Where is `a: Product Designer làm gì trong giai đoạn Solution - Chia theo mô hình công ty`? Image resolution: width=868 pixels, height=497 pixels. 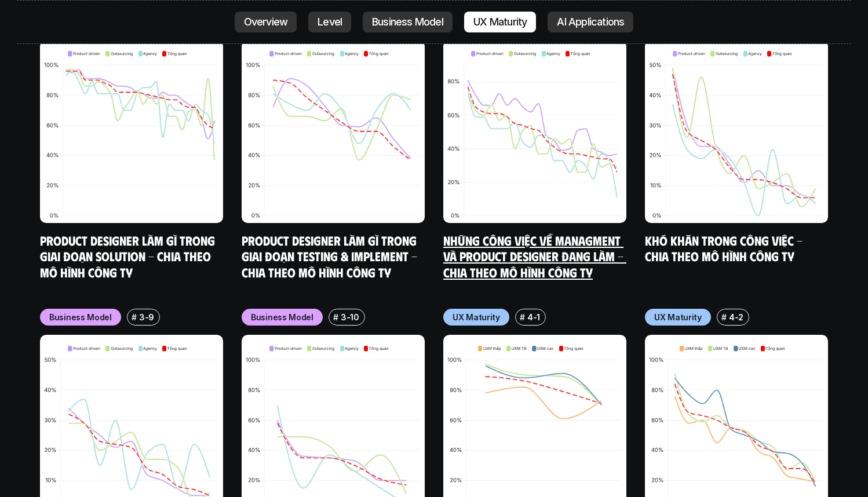
a: Product Designer làm gì trong giai đoạn Solution - Chia theo mô hình công ty is located at coordinates (129, 256).